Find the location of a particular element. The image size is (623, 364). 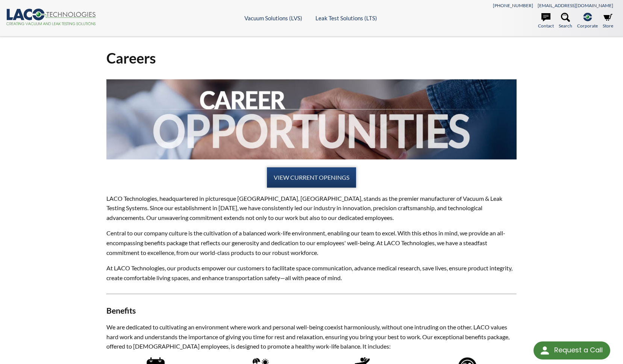

a: Contact is located at coordinates (546, 21).